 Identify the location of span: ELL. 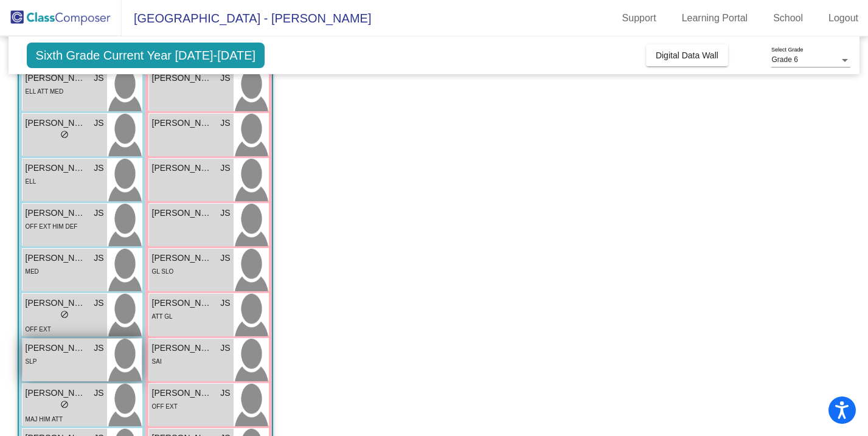
(31, 181).